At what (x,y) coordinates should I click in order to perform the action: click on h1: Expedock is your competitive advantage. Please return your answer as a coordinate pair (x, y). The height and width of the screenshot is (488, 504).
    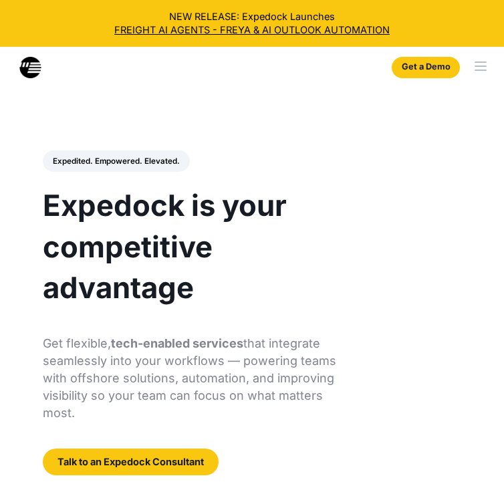
    Looking at the image, I should click on (190, 247).